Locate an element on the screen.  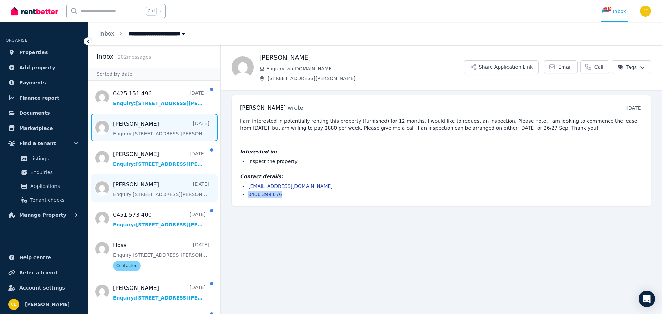
span: Add property is located at coordinates (37, 68).